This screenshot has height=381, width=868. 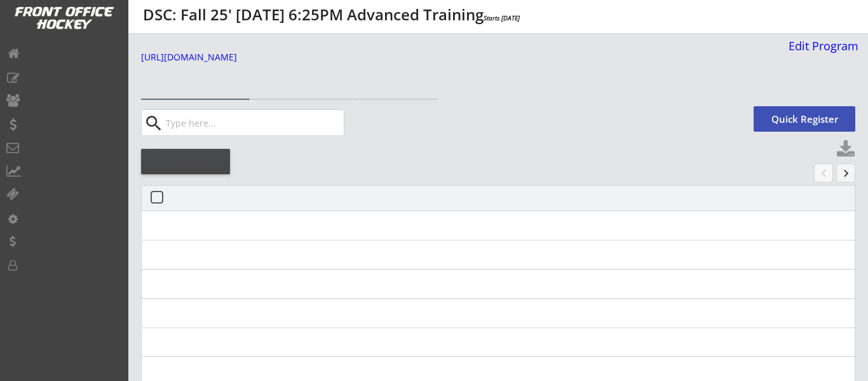 I want to click on button: Click to download full roster. Your browser settings may try to block it, check your security set..., so click(x=846, y=149).